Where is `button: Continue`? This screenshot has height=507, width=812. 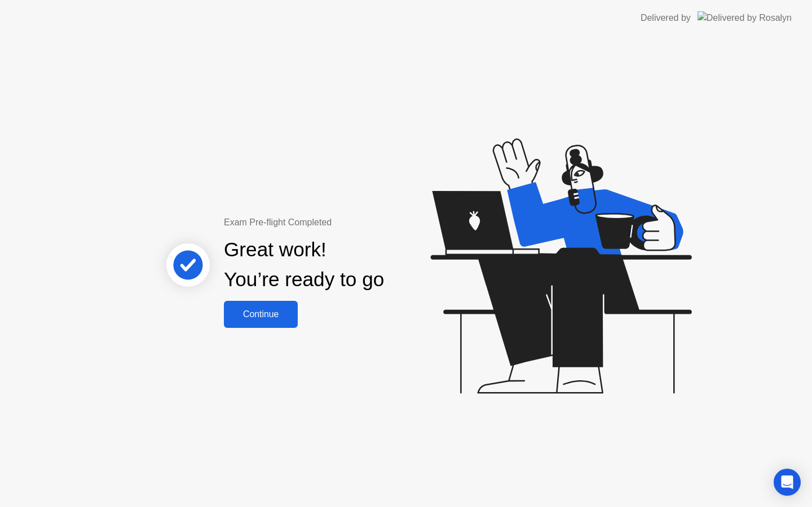
button: Continue is located at coordinates (260, 315).